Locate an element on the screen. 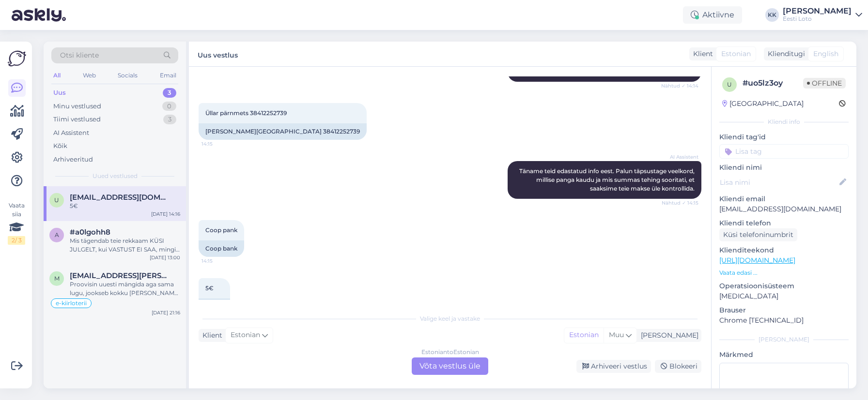 This screenshot has height=400, width=868. div: 0 is located at coordinates (169, 107).